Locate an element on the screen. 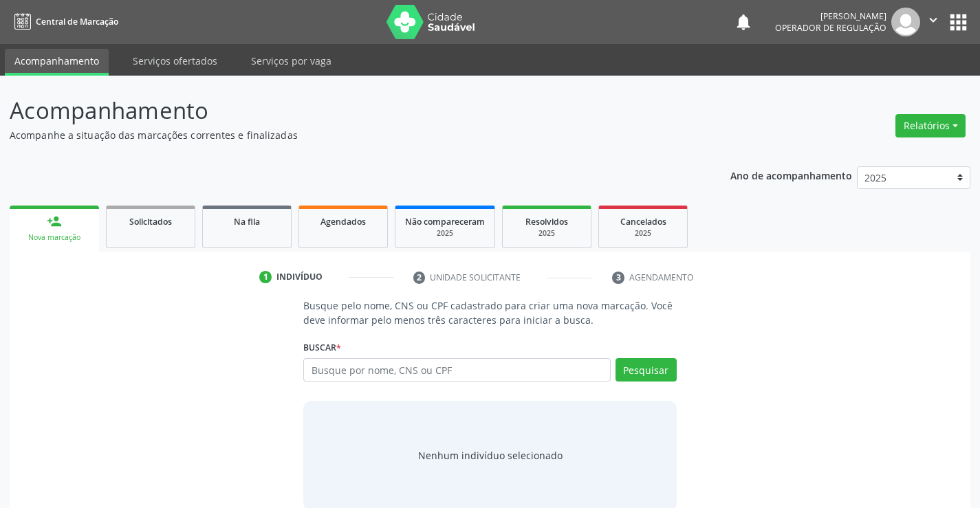 Image resolution: width=980 pixels, height=508 pixels. span: Solicitados is located at coordinates (151, 221).